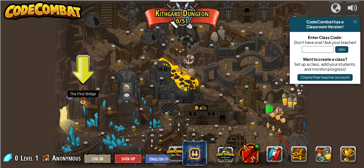  What do you see at coordinates (325, 37) in the screenshot?
I see `div: Enter Class Code:` at bounding box center [325, 37].